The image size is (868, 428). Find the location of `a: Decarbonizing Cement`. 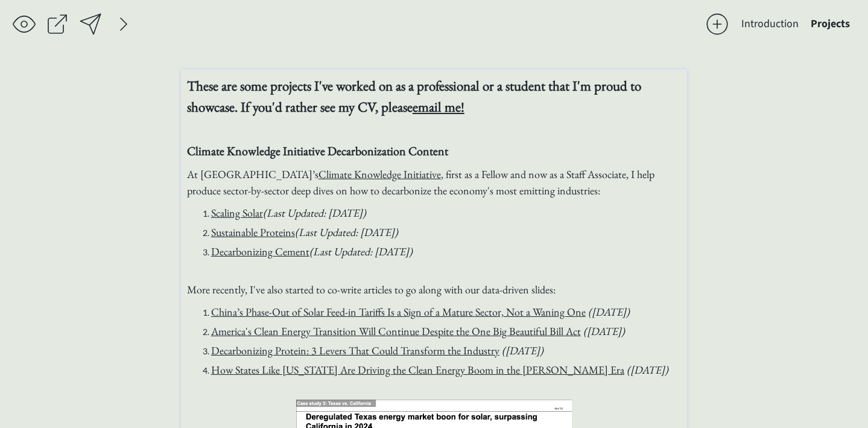

a: Decarbonizing Cement is located at coordinates (260, 251).